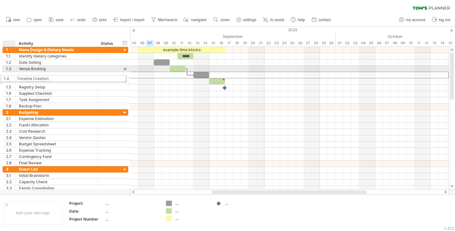 The width and height of the screenshot is (455, 231). I want to click on div: Thursday, 11 September 2025, so click(181, 43).